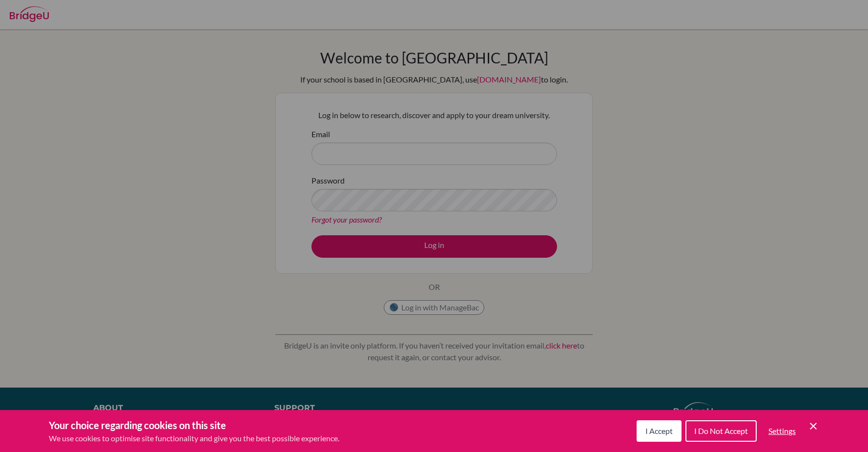  Describe the element at coordinates (659, 431) in the screenshot. I see `button: I Accept` at that location.